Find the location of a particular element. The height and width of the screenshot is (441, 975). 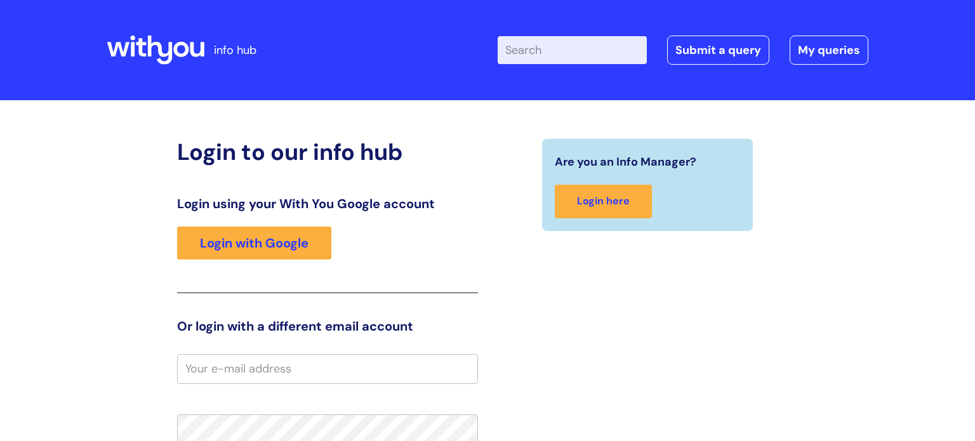

a: Login here is located at coordinates (603, 201).